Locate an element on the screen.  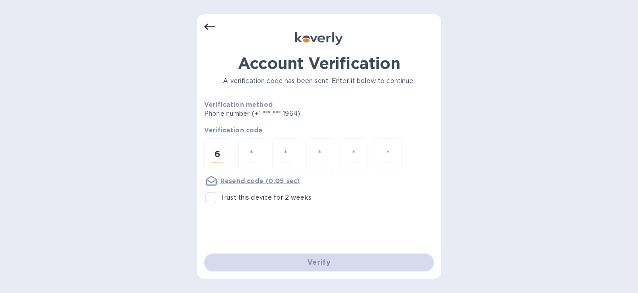
u: Resend code (0:05 sec) is located at coordinates (260, 181).